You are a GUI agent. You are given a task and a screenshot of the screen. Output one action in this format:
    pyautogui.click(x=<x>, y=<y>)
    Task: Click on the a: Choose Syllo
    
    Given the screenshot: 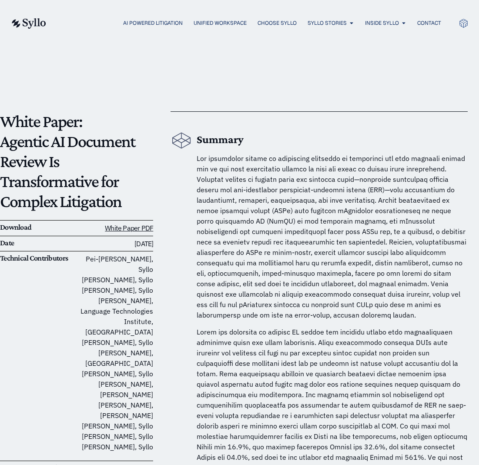 What is the action you would take?
    pyautogui.click(x=277, y=23)
    